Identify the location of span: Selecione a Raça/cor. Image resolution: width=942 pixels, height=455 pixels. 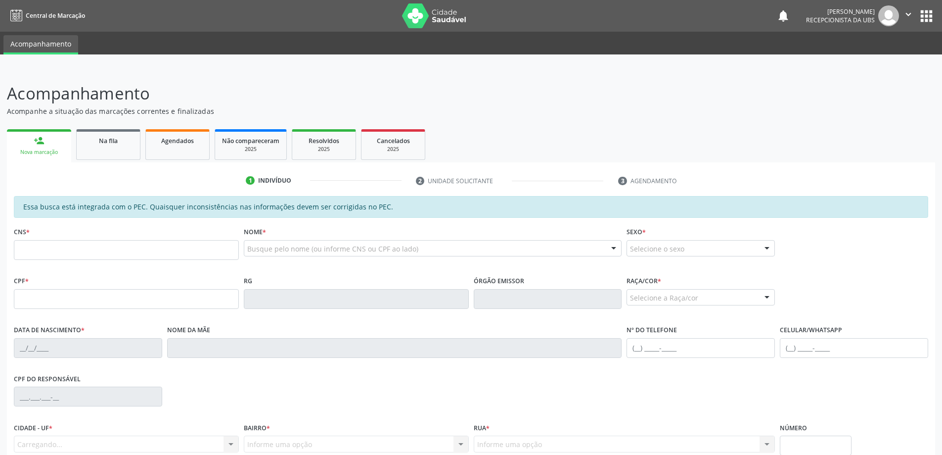
(664, 297).